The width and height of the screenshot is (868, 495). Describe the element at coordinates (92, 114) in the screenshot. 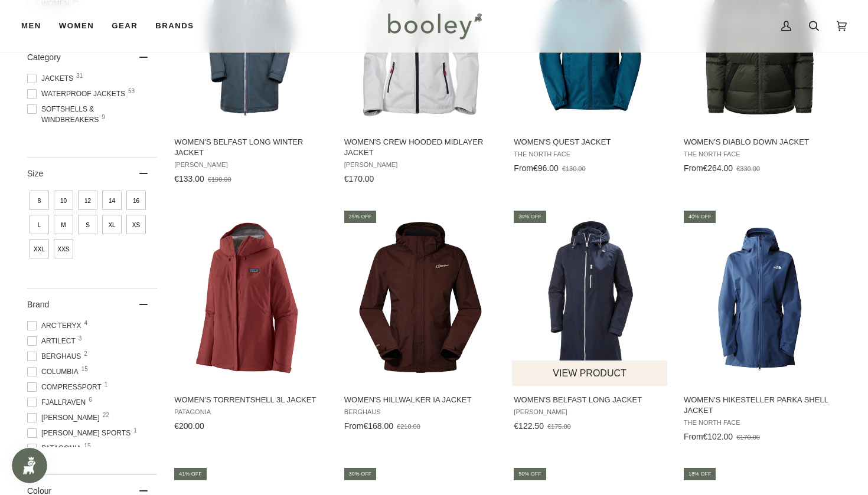

I see `span: Softshells & Windbreakers` at that location.